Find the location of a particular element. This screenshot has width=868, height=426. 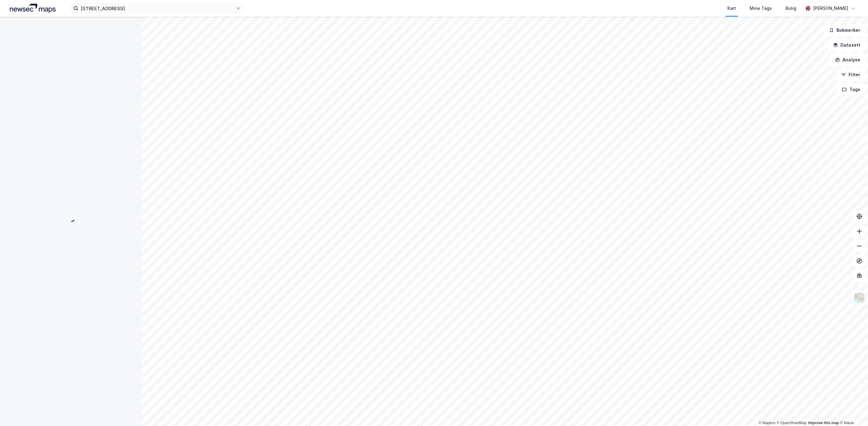

a: Improve this map is located at coordinates (824, 423).